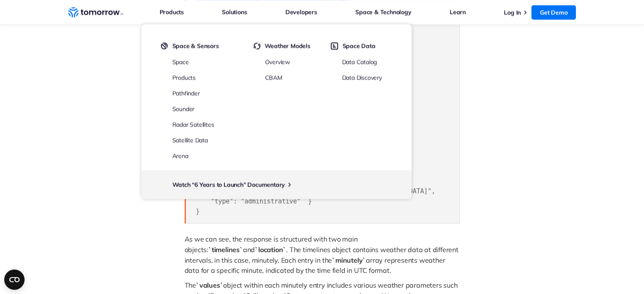 Image resolution: width=644 pixels, height=294 pixels. What do you see at coordinates (322, 254) in the screenshot?
I see `span: . The timelines object contains weather data at different intervals, in this case, minutely. Each...` at bounding box center [322, 254].